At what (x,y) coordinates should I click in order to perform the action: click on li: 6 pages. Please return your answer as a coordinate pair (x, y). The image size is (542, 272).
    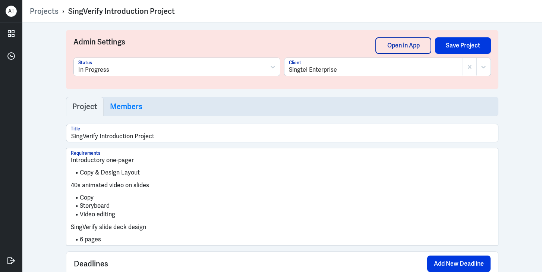
    Looking at the image, I should click on (282, 239).